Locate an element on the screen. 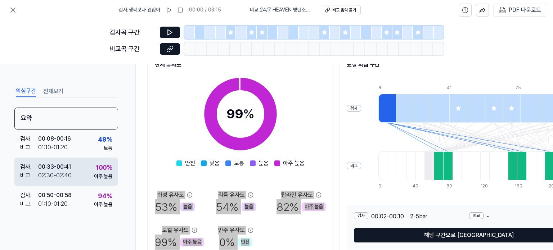  button: 비교 음악 듣기 is located at coordinates (341, 10).